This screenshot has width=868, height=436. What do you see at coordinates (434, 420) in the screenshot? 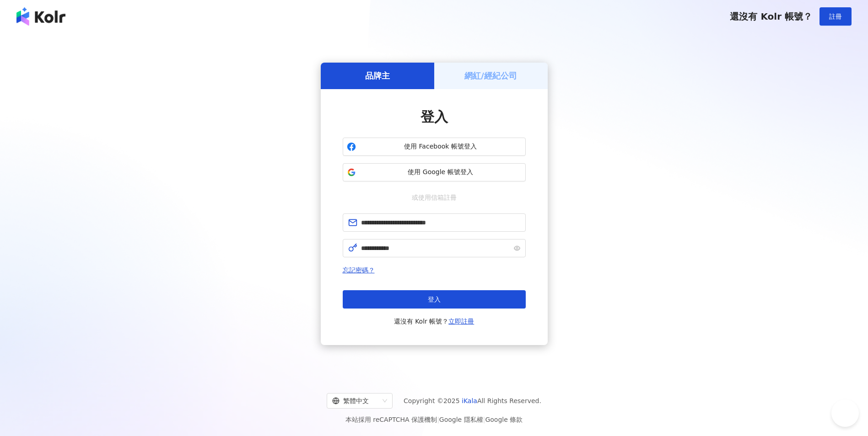
I see `span: 本站採用 reCAPTCHA 保護機制` at bounding box center [434, 420].